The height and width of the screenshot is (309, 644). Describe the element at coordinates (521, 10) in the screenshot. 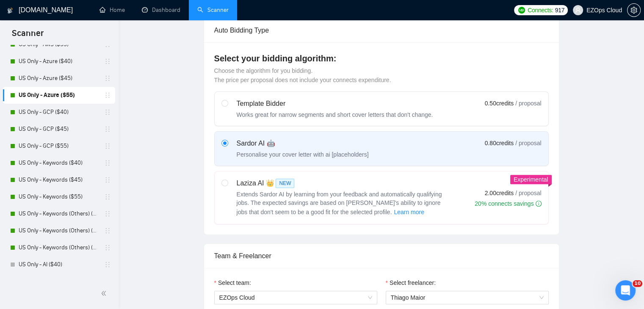

I see `img: upwork-logo.png` at that location.